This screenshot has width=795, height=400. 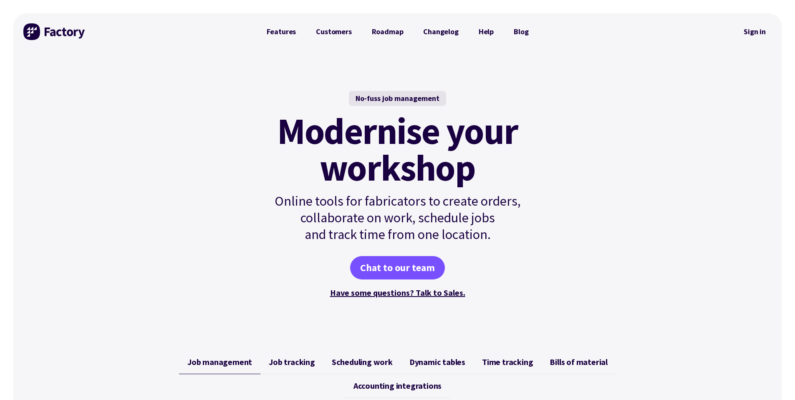 What do you see at coordinates (292, 362) in the screenshot?
I see `span: Job tracking` at bounding box center [292, 362].